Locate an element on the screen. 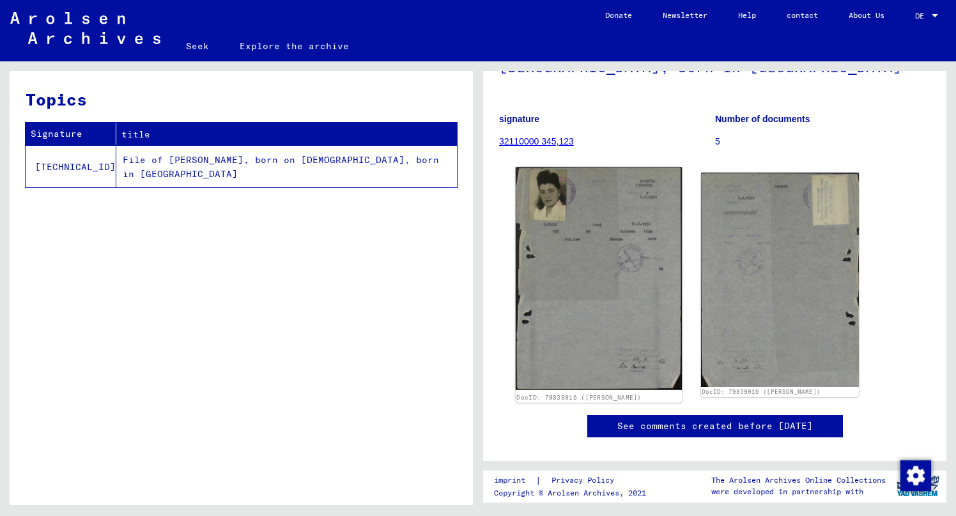 This screenshot has width=956, height=516. a: Explore the archive is located at coordinates (294, 46).